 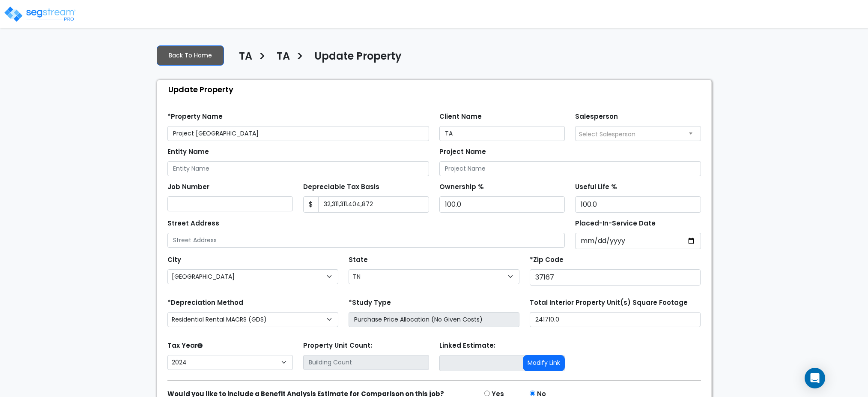 What do you see at coordinates (615, 277) in the screenshot?
I see `input: Zip Code` at bounding box center [615, 277].